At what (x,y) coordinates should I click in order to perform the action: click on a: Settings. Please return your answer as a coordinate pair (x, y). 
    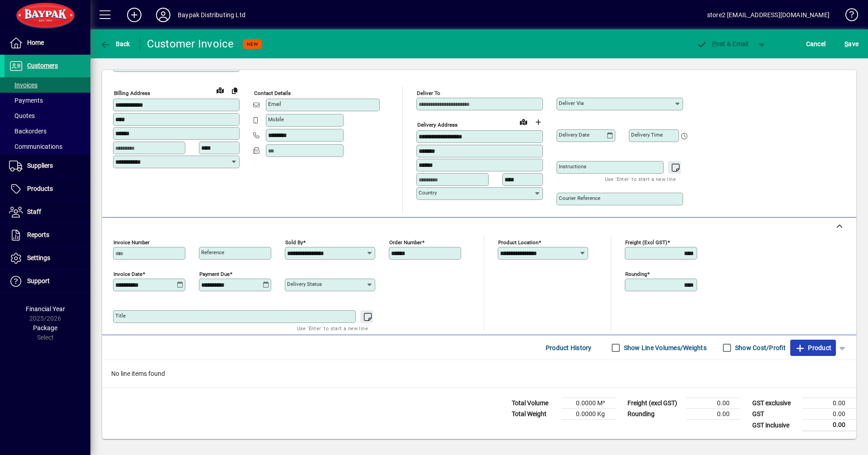
    Looking at the image, I should click on (47, 258).